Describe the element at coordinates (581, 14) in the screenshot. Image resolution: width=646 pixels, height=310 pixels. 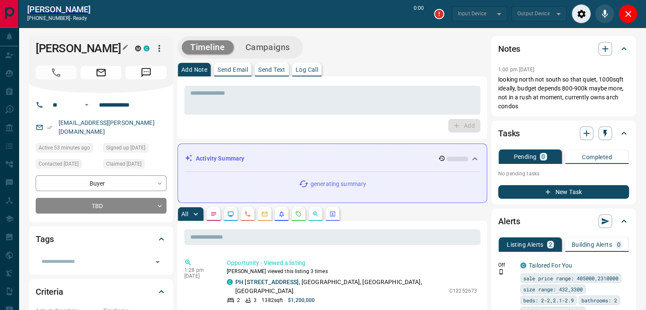
I see `div: Audio Settings` at that location.